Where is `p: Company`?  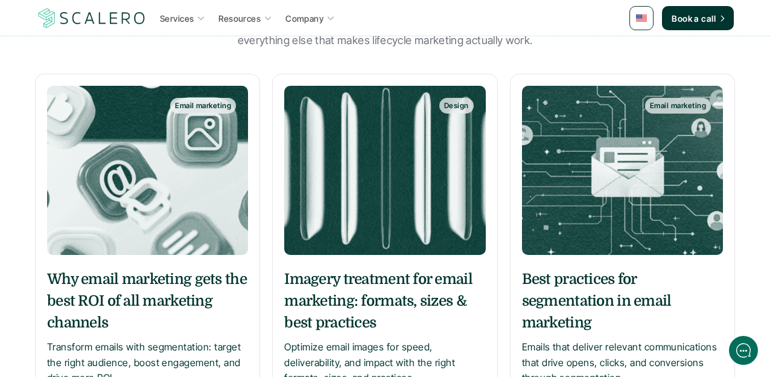
p: Company is located at coordinates (304, 18).